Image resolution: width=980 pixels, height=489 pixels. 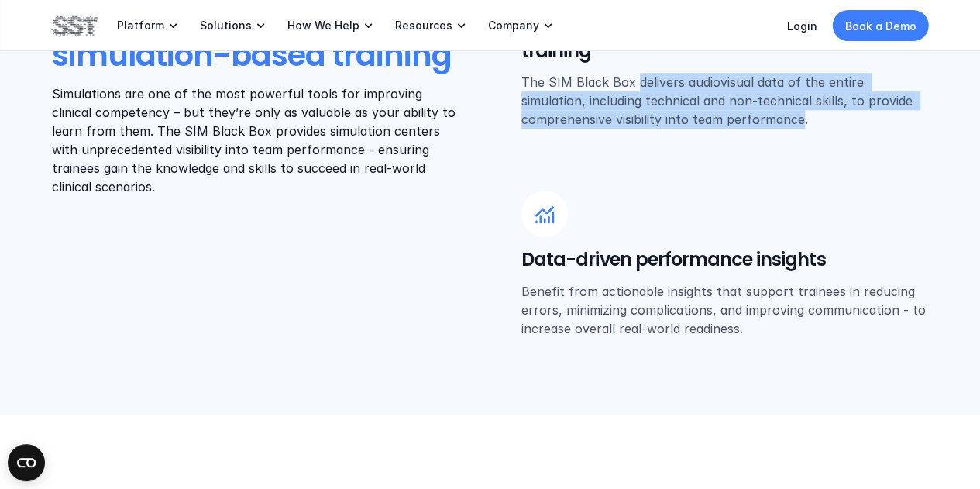 I want to click on h5: Comprehensive visibility of simulation-based training, so click(x=725, y=37).